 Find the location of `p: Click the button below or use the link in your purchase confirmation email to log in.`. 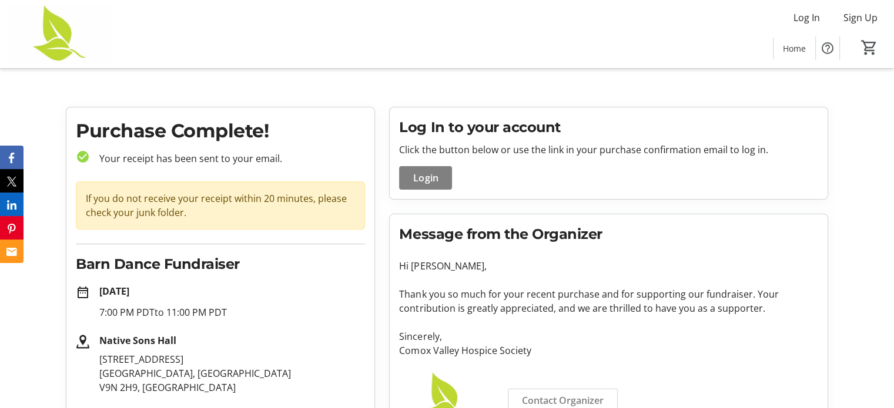

p: Click the button below or use the link in your purchase confirmation email to log in. is located at coordinates (608, 150).